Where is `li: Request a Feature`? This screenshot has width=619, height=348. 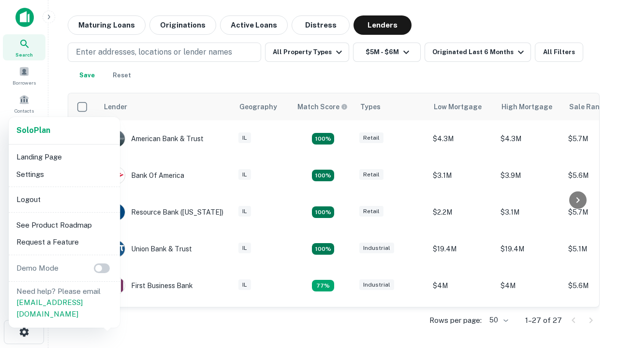
li: Request a Feature is located at coordinates (64, 242).